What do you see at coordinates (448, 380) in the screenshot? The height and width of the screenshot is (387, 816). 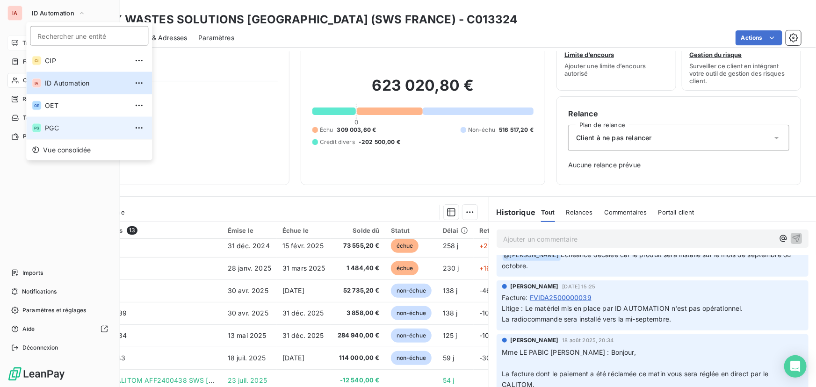 I see `span: 54 j` at bounding box center [448, 380].